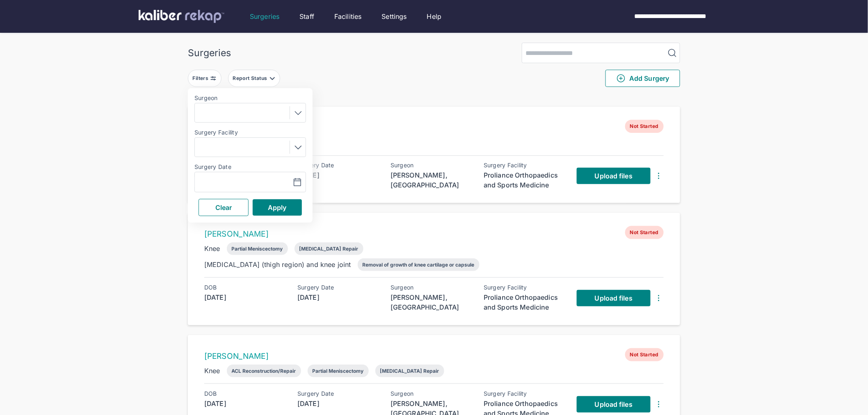 The height and width of the screenshot is (415, 868). I want to click on a: Help, so click(434, 17).